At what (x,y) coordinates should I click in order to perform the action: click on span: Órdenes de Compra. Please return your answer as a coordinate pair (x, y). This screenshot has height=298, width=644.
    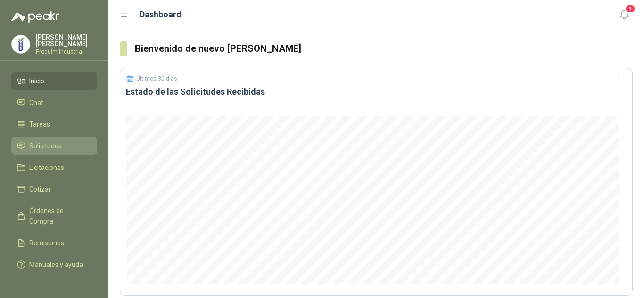
    Looking at the image, I should click on (58, 217).